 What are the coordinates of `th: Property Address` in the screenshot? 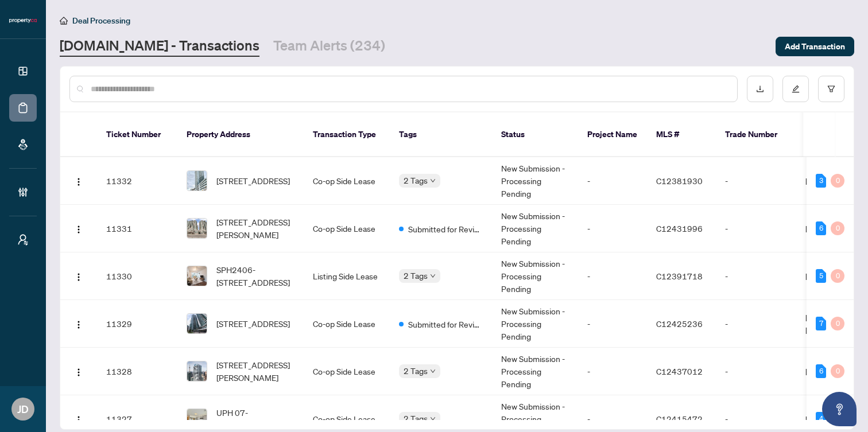 It's located at (241, 135).